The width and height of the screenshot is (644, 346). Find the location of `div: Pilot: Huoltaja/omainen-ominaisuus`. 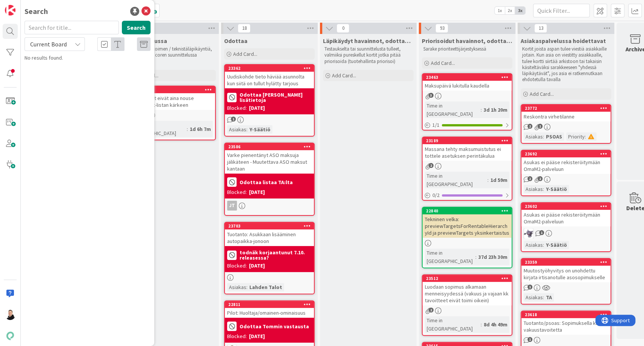

div: Pilot: Huoltaja/omainen-ominaisuus is located at coordinates (270, 312).